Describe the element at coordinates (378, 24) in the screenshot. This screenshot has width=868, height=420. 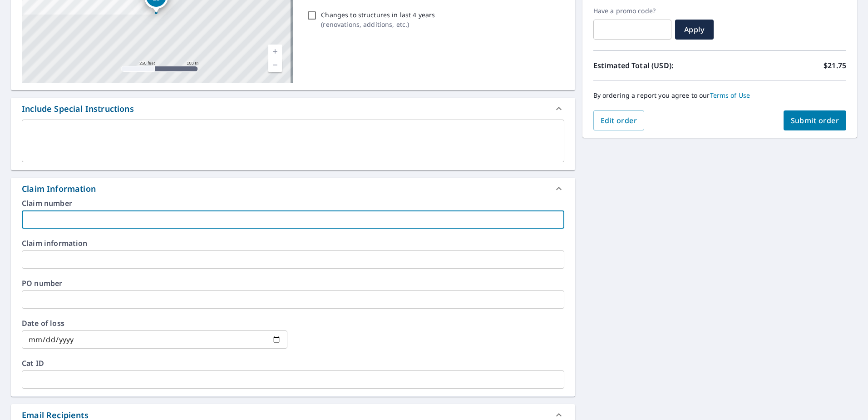
I see `p: ( renovations, additions, etc. )` at that location.